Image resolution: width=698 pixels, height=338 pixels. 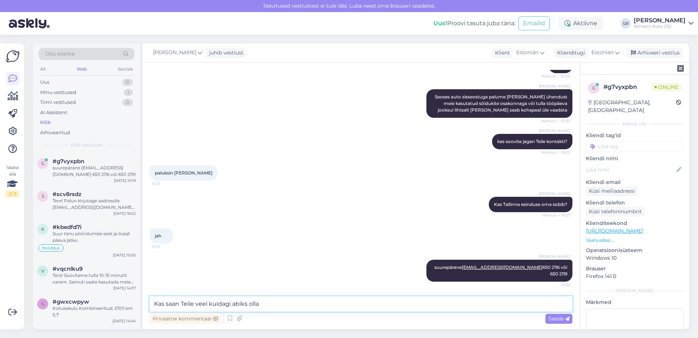 What do you see at coordinates (681, 68) in the screenshot?
I see `img: zendesk` at bounding box center [681, 68].